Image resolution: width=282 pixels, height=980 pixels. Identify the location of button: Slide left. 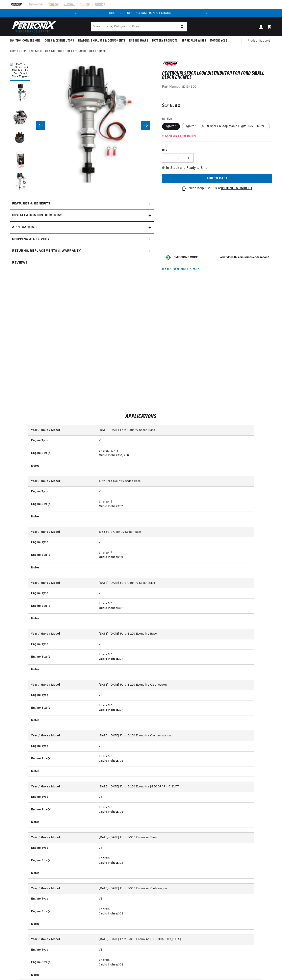
(41, 125).